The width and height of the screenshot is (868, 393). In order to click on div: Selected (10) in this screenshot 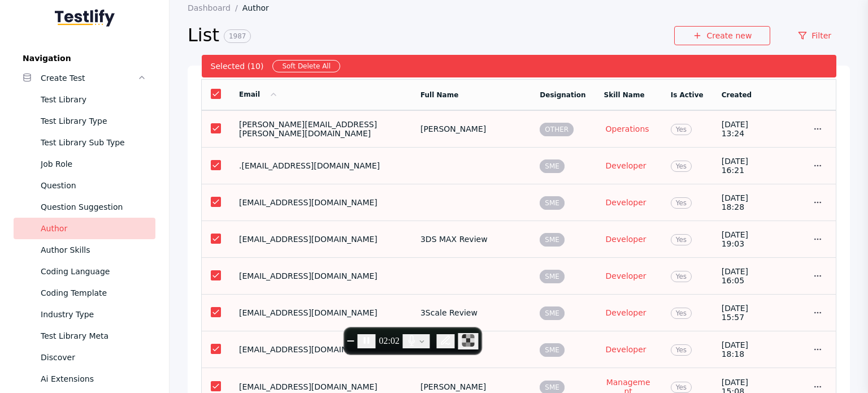, I will do `click(238, 66)`.